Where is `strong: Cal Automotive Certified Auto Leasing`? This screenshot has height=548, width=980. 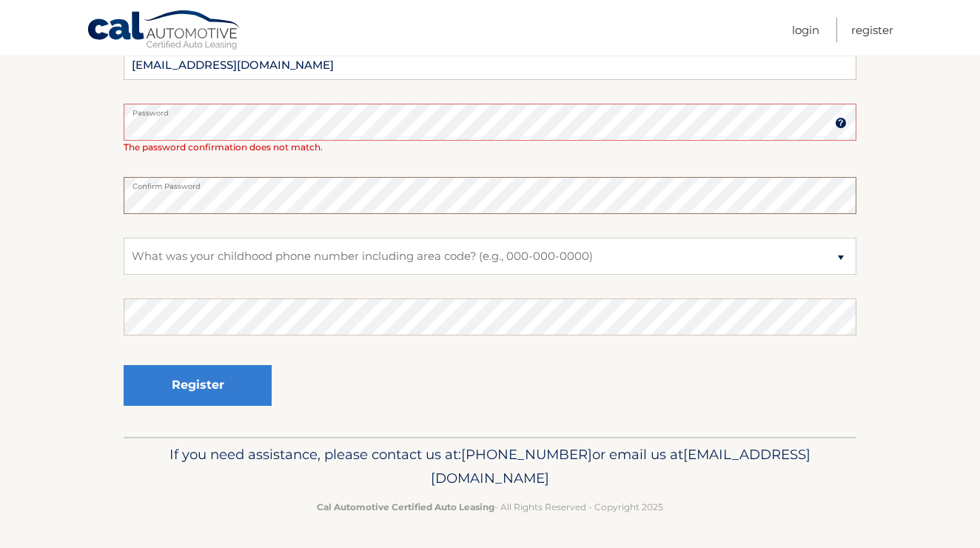 strong: Cal Automotive Certified Auto Leasing is located at coordinates (405, 506).